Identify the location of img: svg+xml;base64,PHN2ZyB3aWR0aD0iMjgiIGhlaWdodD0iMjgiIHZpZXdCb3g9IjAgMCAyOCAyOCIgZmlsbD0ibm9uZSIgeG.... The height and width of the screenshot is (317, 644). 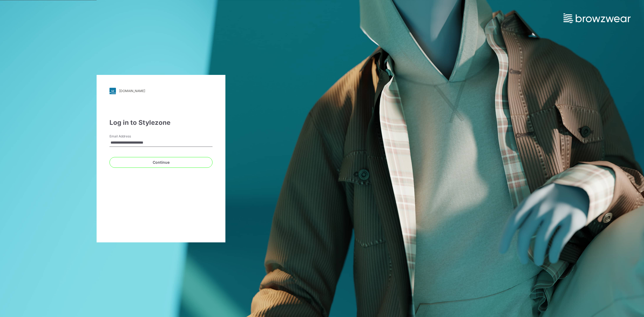
(112, 91).